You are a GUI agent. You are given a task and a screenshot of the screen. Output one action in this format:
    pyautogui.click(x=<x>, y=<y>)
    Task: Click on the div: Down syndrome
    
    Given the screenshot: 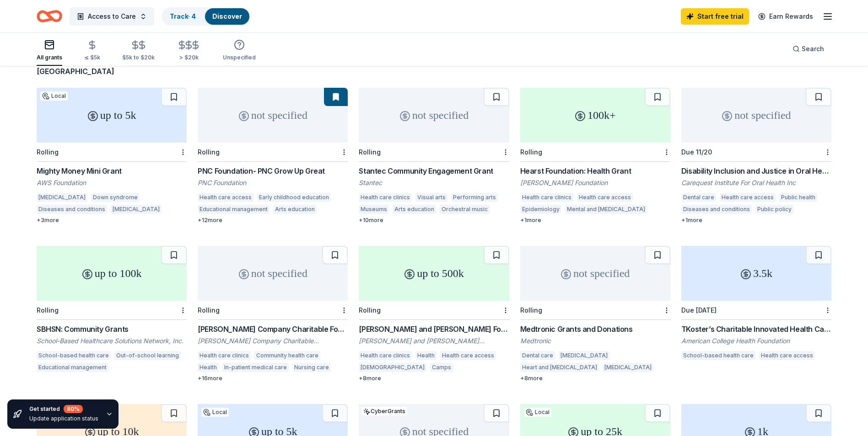 What is the action you would take?
    pyautogui.click(x=115, y=197)
    